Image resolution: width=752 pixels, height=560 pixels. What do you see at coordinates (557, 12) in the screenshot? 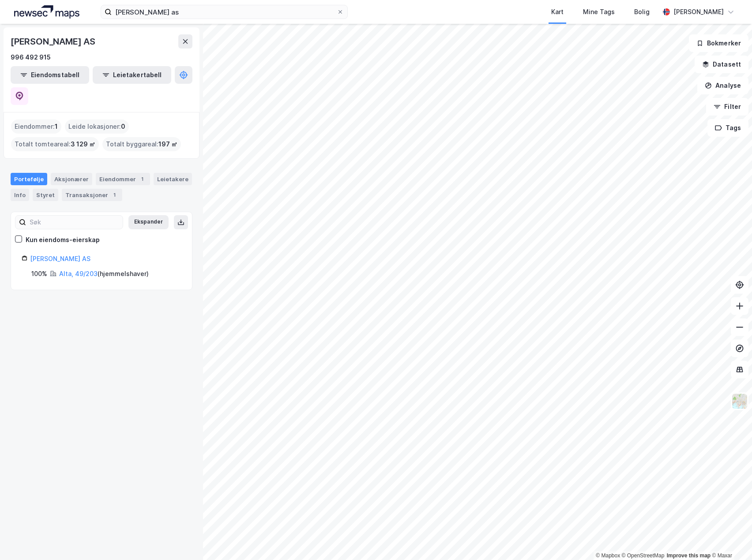
I see `div: Kart` at bounding box center [557, 12].